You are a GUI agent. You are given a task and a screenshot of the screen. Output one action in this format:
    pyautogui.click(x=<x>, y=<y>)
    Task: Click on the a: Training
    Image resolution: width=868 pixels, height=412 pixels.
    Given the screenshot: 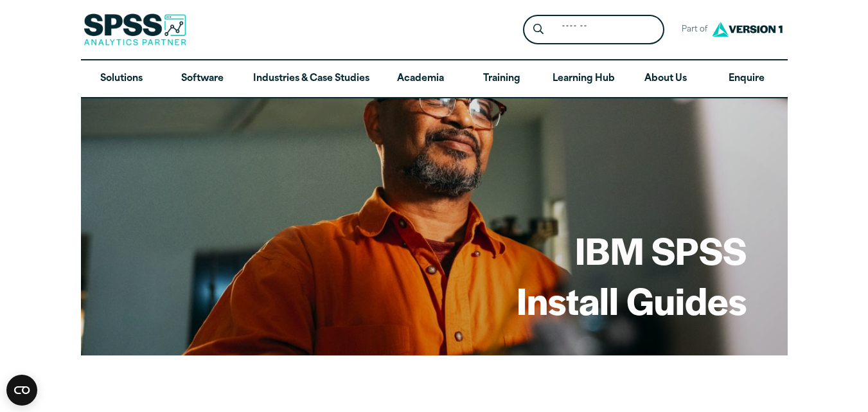 What is the action you would take?
    pyautogui.click(x=501, y=79)
    